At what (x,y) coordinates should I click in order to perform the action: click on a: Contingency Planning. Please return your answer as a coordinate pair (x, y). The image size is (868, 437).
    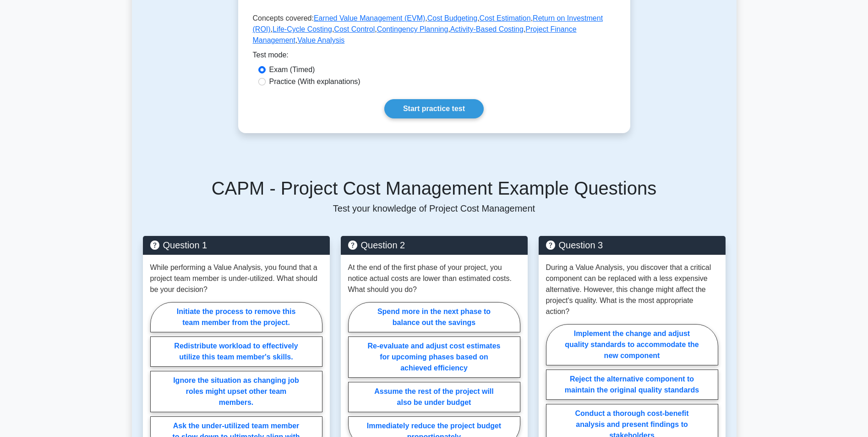
    Looking at the image, I should click on (413, 29).